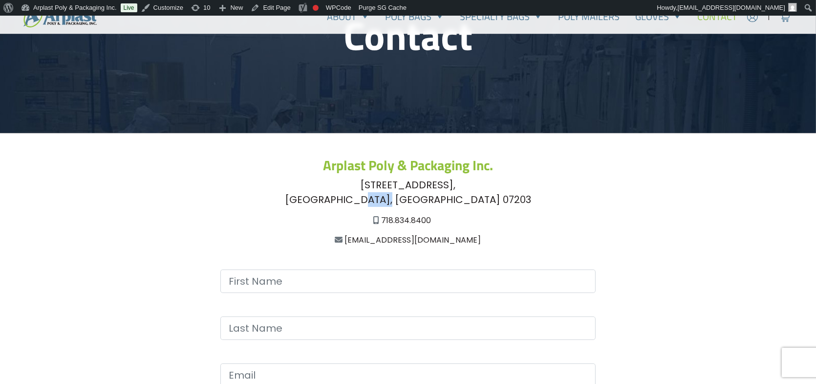  I want to click on a: Gloves, so click(658, 17).